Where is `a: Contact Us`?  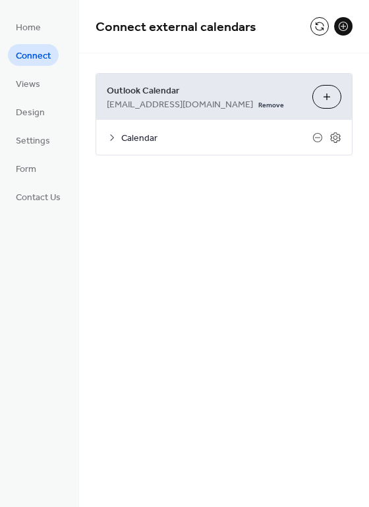
a: Contact Us is located at coordinates (38, 196).